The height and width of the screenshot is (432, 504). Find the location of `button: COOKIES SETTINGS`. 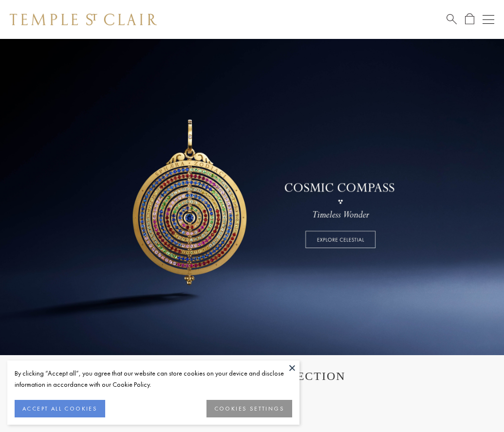

button: COOKIES SETTINGS is located at coordinates (249, 408).